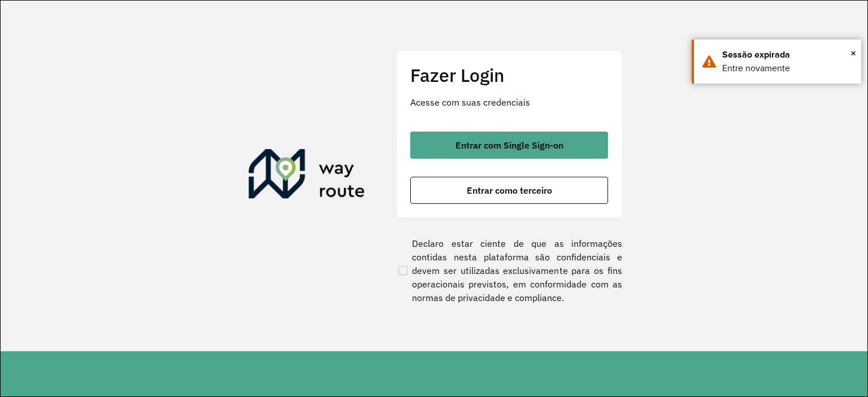  Describe the element at coordinates (510, 191) in the screenshot. I see `span: Entrar como terceiro` at that location.